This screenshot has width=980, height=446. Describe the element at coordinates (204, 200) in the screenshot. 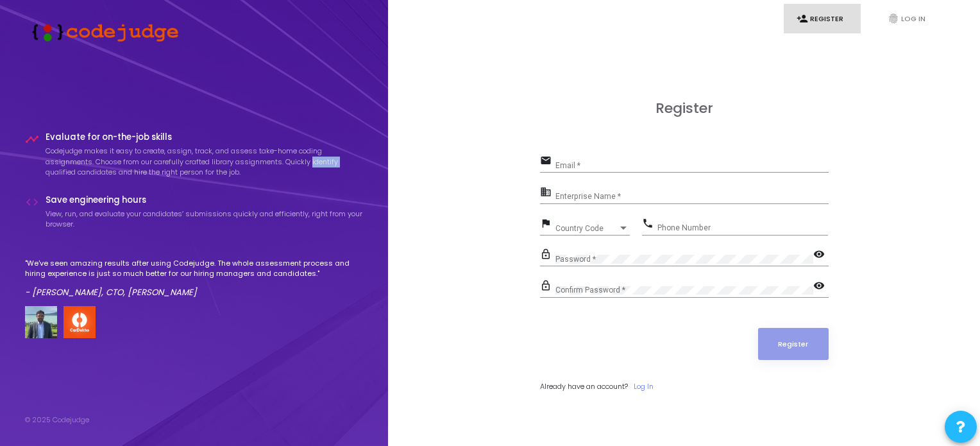

I see `h4: Save engineering hours` at that location.